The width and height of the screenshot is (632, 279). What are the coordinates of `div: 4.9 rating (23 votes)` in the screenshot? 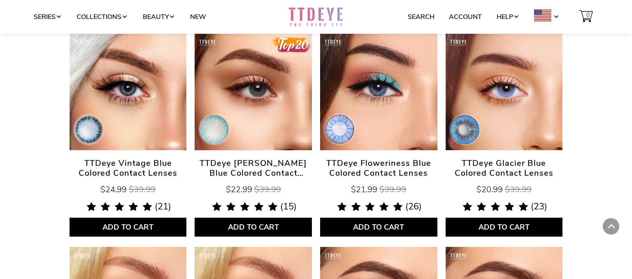 It's located at (504, 210).